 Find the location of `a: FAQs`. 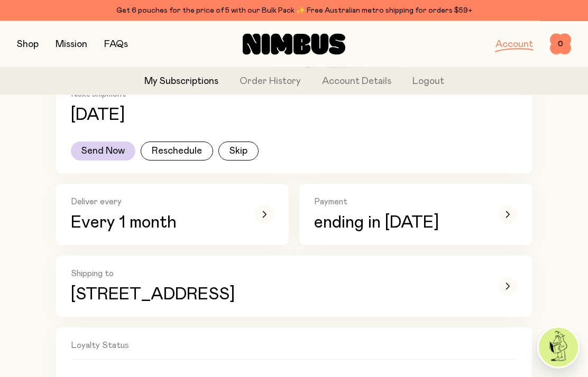

a: FAQs is located at coordinates (116, 45).